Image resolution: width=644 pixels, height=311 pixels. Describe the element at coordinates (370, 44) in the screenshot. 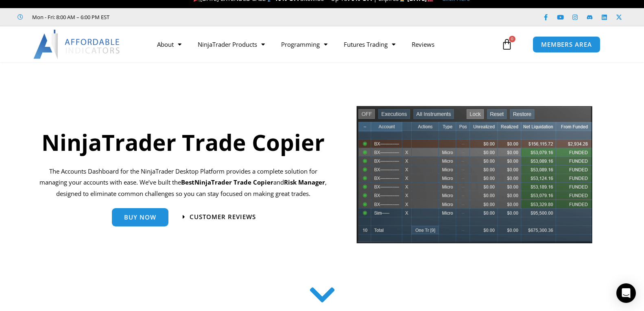

I see `a: Futures Trading` at that location.